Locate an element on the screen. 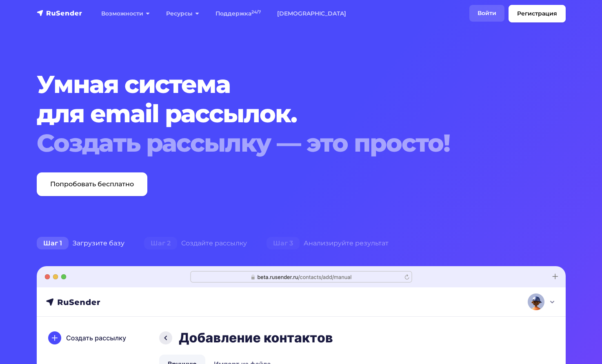 The image size is (602, 364). a: Попробовать бесплатно is located at coordinates (92, 184).